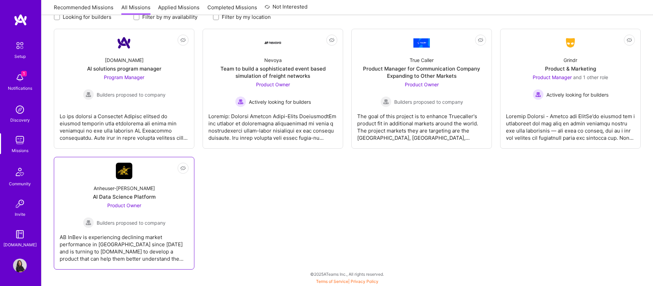  What do you see at coordinates (87, 17) in the screenshot?
I see `label: Looking for builders` at bounding box center [87, 17].